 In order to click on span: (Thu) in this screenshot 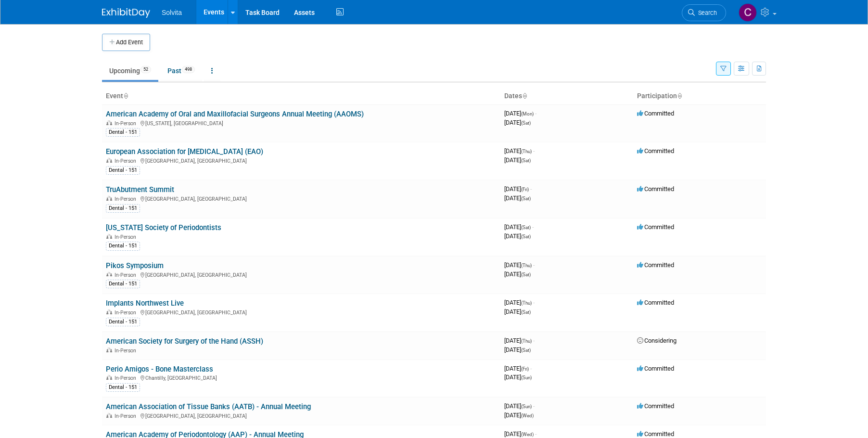, I will do `click(527, 151)`.